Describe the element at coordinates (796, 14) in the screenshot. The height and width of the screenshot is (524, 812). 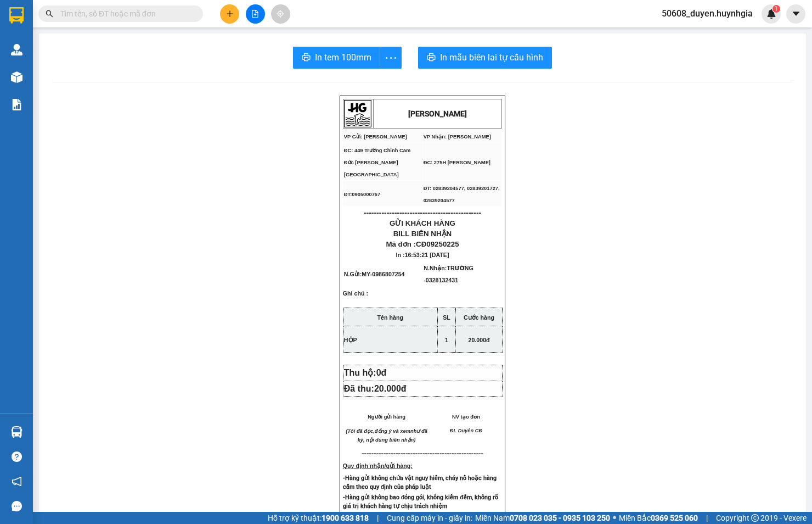
I see `span: caret-down` at that location.